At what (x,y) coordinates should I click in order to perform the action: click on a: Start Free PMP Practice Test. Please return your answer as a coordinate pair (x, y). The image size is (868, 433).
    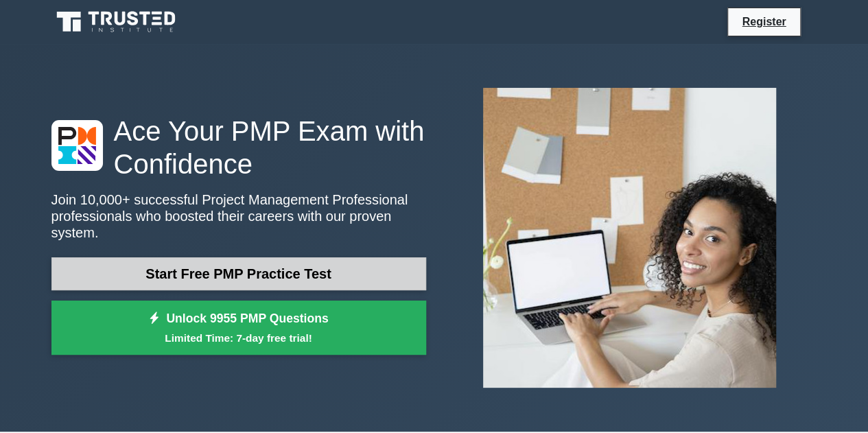
    Looking at the image, I should click on (238, 274).